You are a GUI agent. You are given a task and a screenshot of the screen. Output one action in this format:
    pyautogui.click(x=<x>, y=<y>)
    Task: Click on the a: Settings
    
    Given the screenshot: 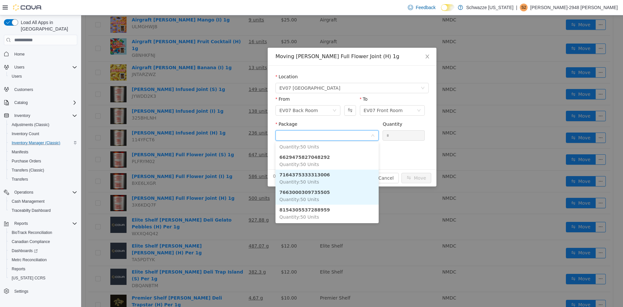 What is the action you would take?
    pyautogui.click(x=21, y=291)
    